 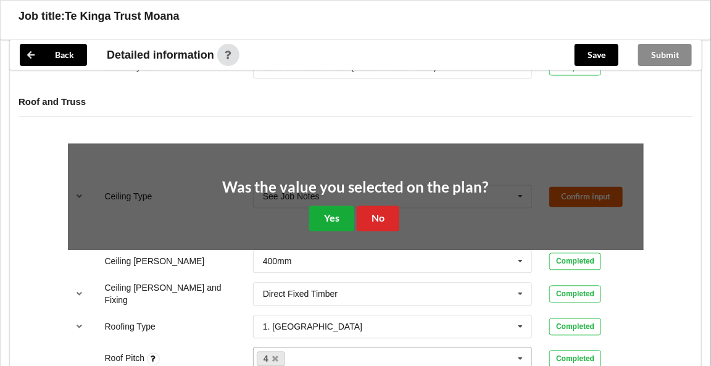 I want to click on h3: Te Kinga Trust Moana, so click(x=122, y=16).